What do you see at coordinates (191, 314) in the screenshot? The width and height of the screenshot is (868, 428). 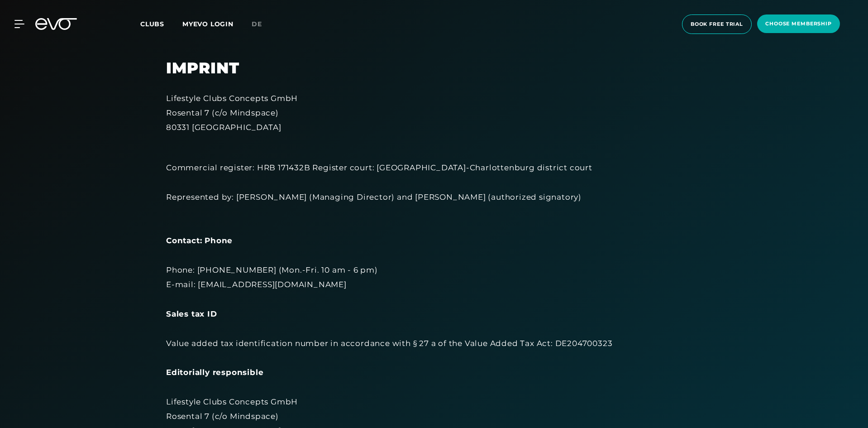 I see `strong: Sales tax ID` at bounding box center [191, 314].